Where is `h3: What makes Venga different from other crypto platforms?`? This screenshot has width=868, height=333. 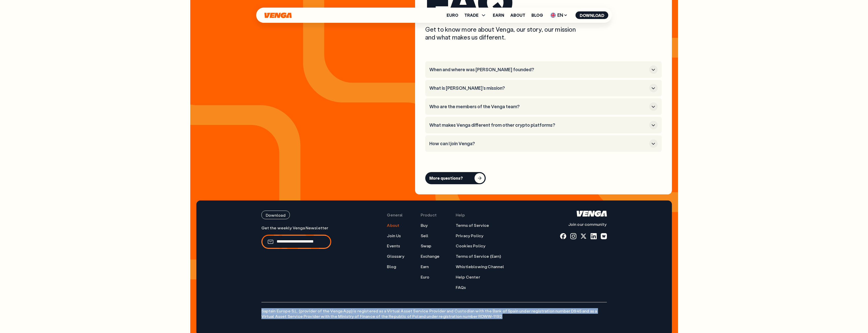 h3: What makes Venga different from other crypto platforms? is located at coordinates (538, 125).